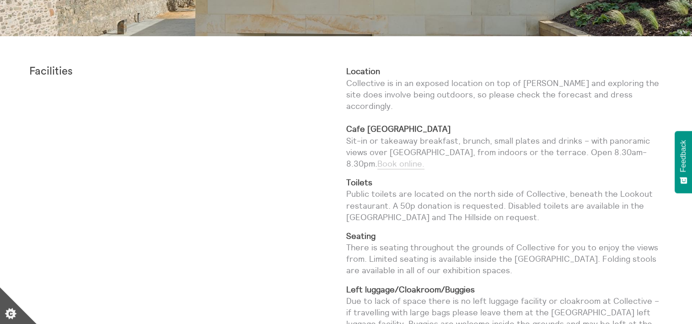  What do you see at coordinates (51, 71) in the screenshot?
I see `strong: Facilities` at bounding box center [51, 71].